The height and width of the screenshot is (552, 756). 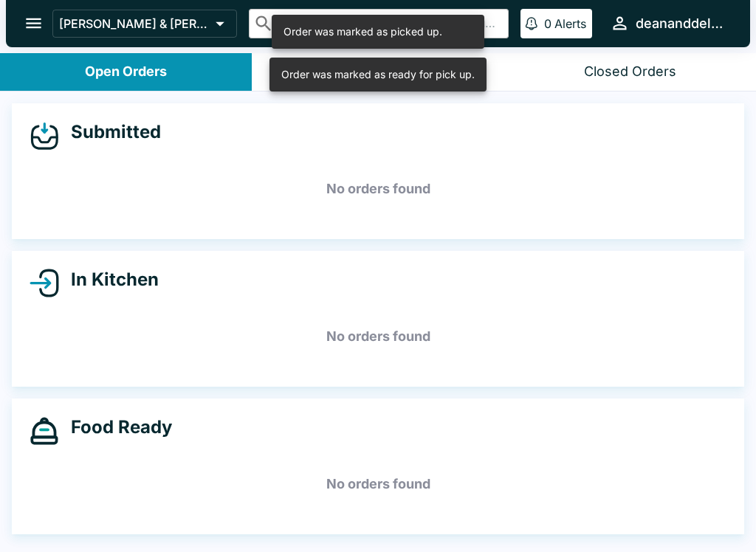 What do you see at coordinates (548, 24) in the screenshot?
I see `p: 0` at bounding box center [548, 24].